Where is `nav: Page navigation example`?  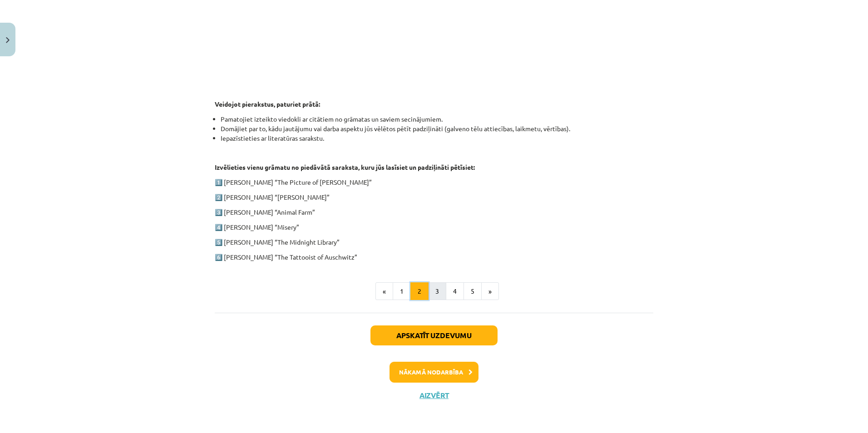 nav: Page navigation example is located at coordinates (434, 292).